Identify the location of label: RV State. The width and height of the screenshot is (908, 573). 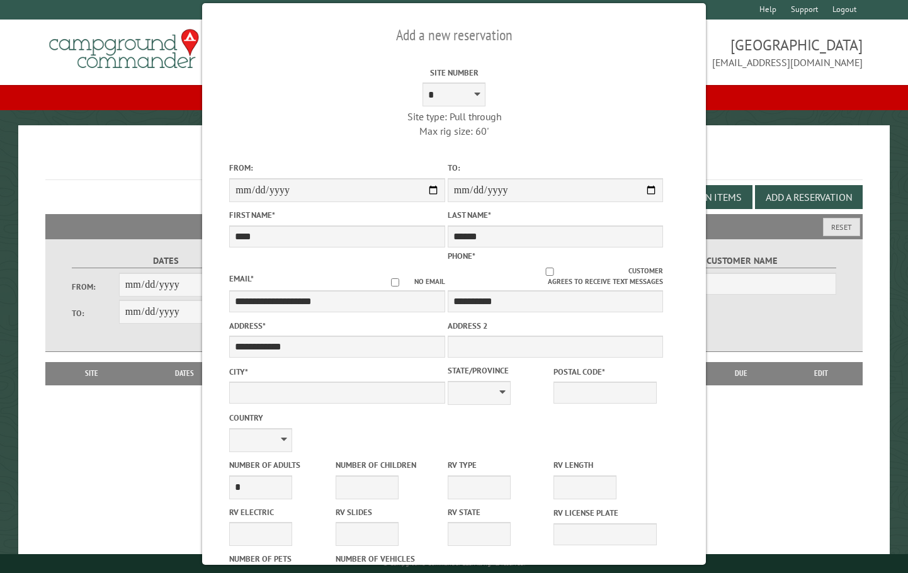
(499, 512).